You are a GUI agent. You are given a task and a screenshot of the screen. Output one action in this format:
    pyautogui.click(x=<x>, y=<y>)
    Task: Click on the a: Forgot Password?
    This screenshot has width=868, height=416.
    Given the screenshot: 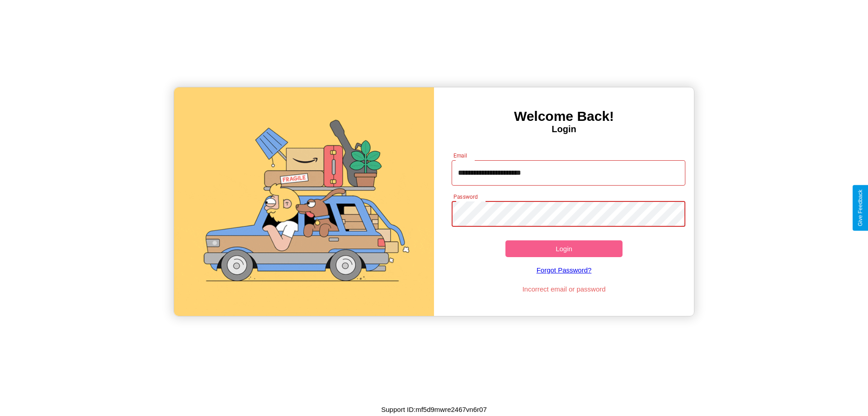 What is the action you would take?
    pyautogui.click(x=564, y=270)
    